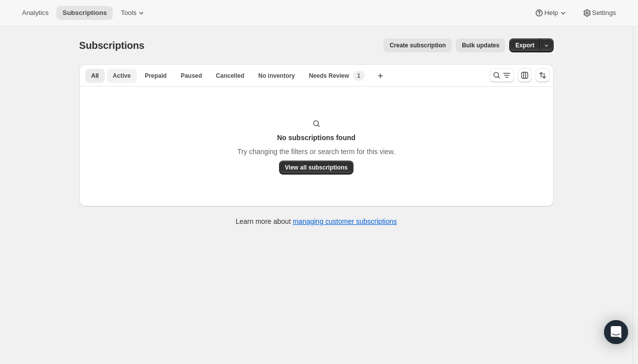 Image resolution: width=638 pixels, height=364 pixels. Describe the element at coordinates (525, 75) in the screenshot. I see `button: Customize table column order and visibility` at that location.